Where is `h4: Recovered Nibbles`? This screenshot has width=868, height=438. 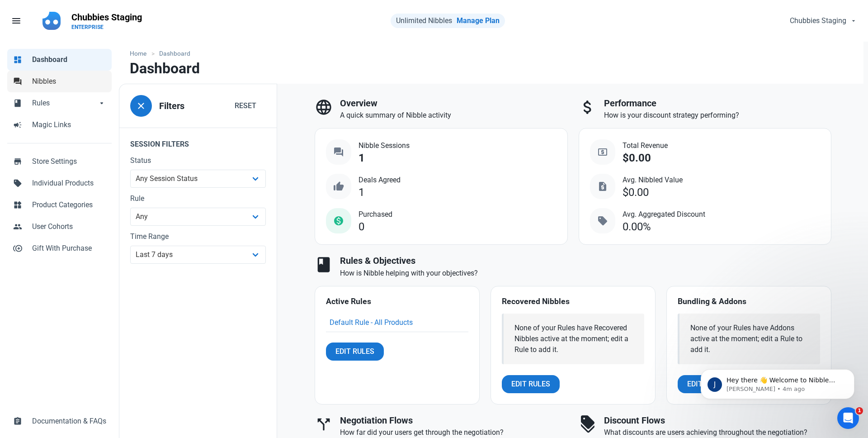 h4: Recovered Nibbles is located at coordinates (573, 302).